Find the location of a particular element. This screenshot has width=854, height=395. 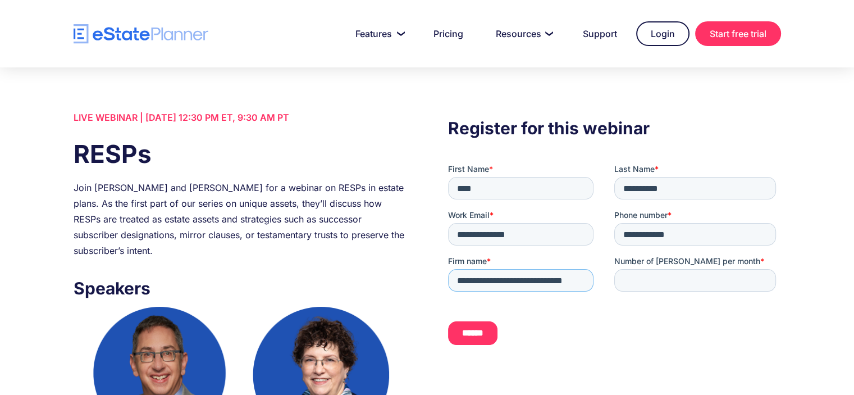

h3: Register for this webinar is located at coordinates (614, 128).